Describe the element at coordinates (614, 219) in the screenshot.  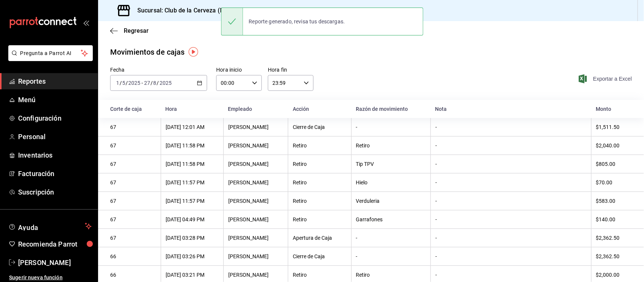
I see `div: $140.00` at that location.